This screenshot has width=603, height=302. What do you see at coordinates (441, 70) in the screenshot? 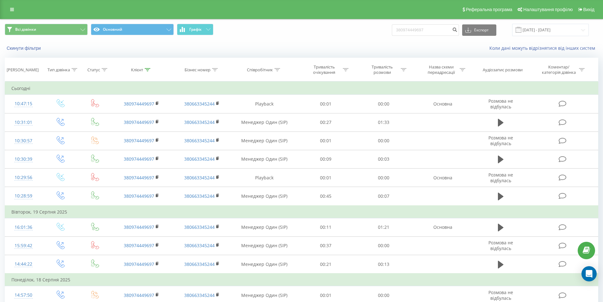
I see `div: Назва схеми переадресації` at bounding box center [441, 70].